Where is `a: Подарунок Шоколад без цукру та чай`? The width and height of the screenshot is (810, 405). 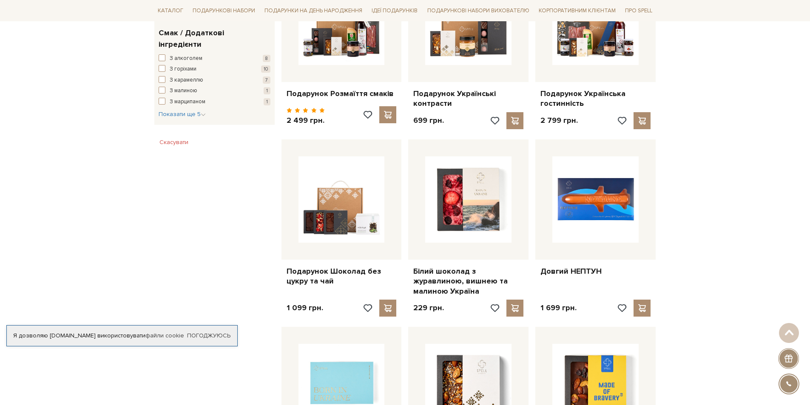 a: Подарунок Шоколад без цукру та чай is located at coordinates (341, 276).